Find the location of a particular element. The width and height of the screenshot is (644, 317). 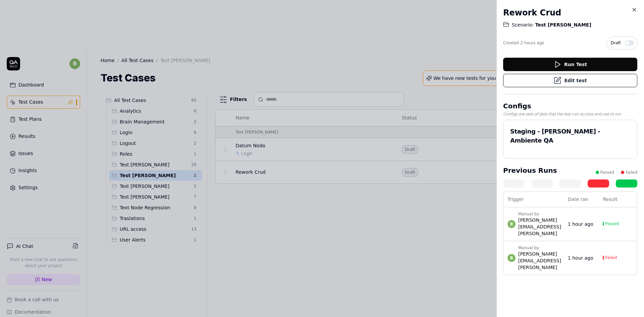

h2: Rework Crud is located at coordinates (570, 13).